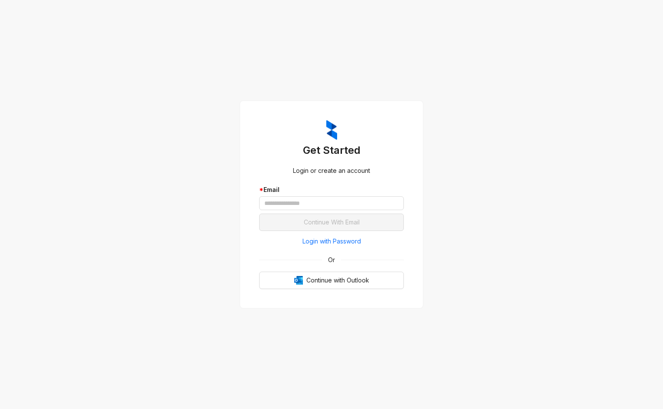 Image resolution: width=663 pixels, height=409 pixels. Describe the element at coordinates (332, 242) in the screenshot. I see `span: Login with Password` at that location.